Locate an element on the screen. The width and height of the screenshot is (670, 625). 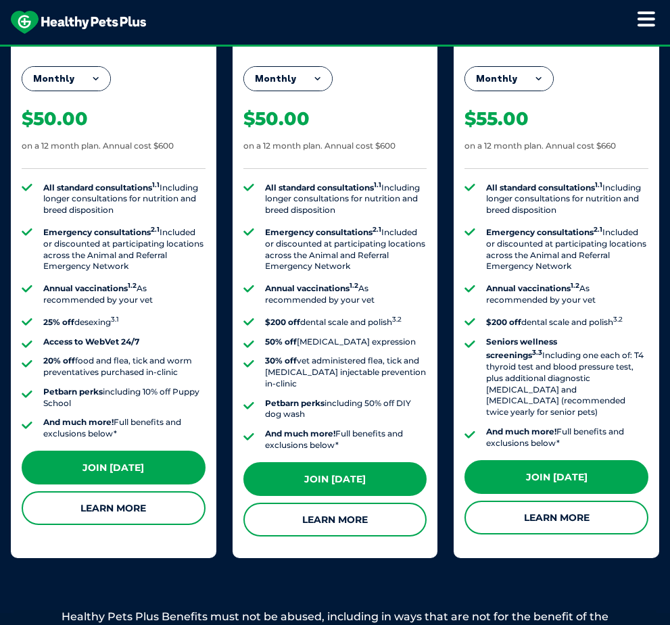
div: on a 12 month plan. Annual cost $660 is located at coordinates (540, 146).